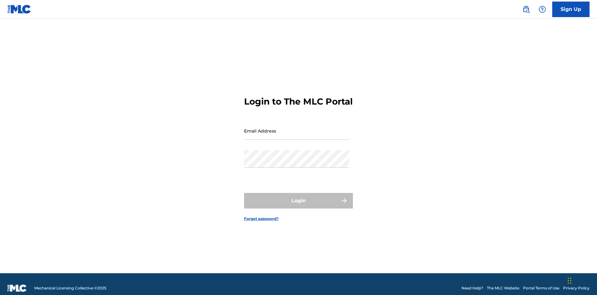 This screenshot has width=597, height=295. What do you see at coordinates (526, 9) in the screenshot?
I see `a: Public Search` at bounding box center [526, 9].